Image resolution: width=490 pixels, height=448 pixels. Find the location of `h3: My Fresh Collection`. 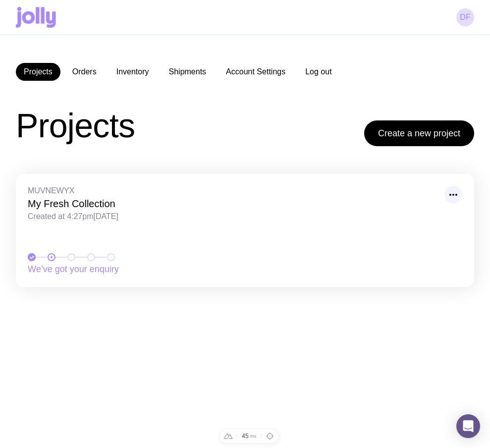

h3: My Fresh Collection is located at coordinates (233, 204).